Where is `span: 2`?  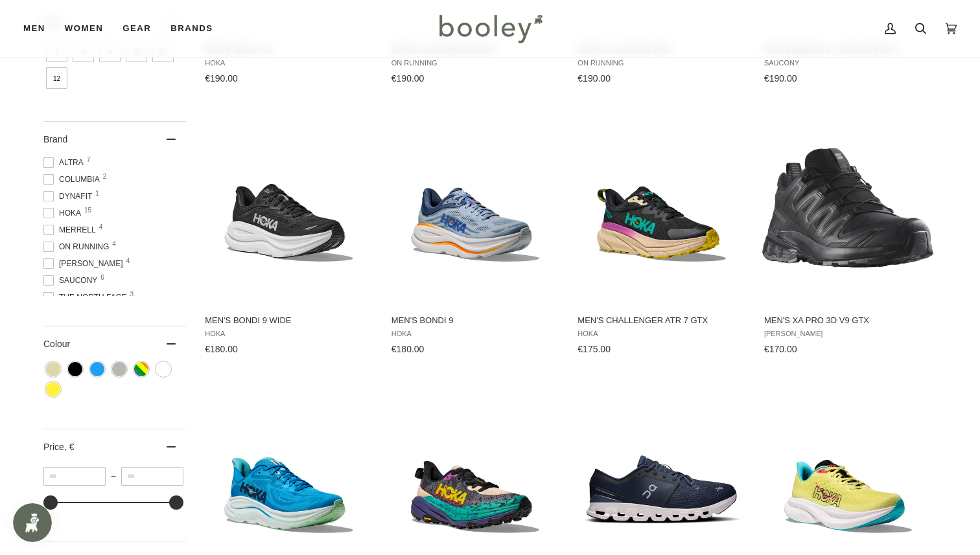 span: 2 is located at coordinates (105, 177).